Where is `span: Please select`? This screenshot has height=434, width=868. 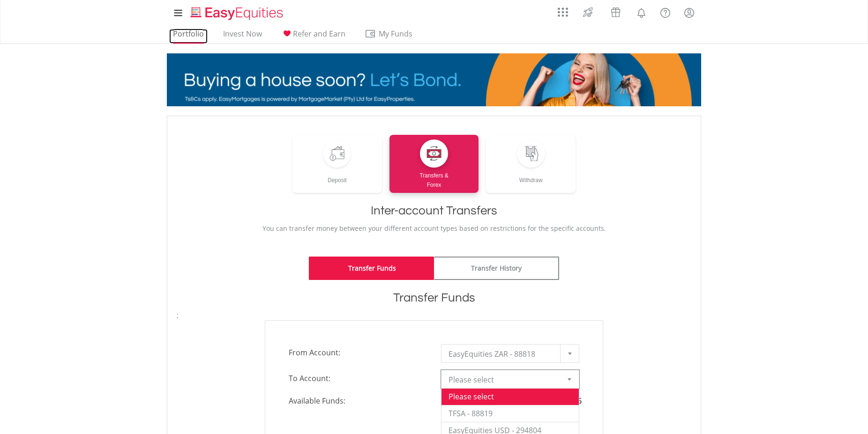
span: Please select is located at coordinates (503, 380).